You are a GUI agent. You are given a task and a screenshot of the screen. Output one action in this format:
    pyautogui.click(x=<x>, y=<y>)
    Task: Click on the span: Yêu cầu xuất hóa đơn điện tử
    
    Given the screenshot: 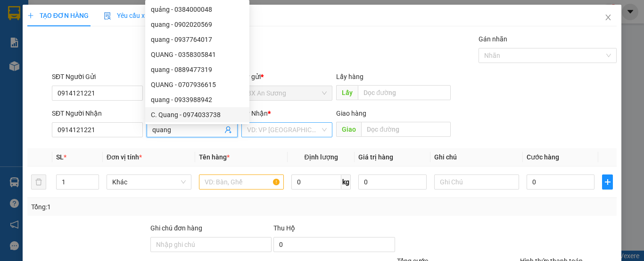 What is the action you would take?
    pyautogui.click(x=153, y=16)
    